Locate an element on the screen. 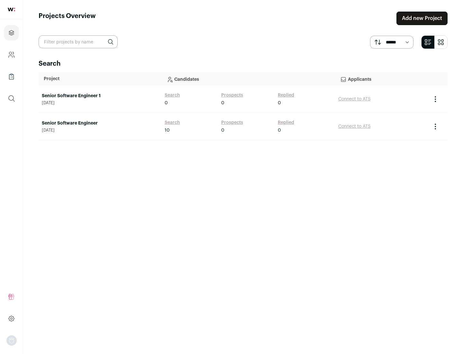 Image resolution: width=463 pixels, height=354 pixels. span: 10 is located at coordinates (167, 130).